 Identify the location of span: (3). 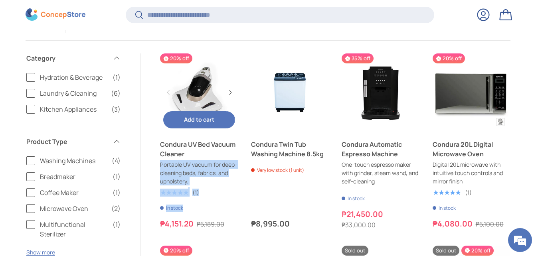
(116, 109).